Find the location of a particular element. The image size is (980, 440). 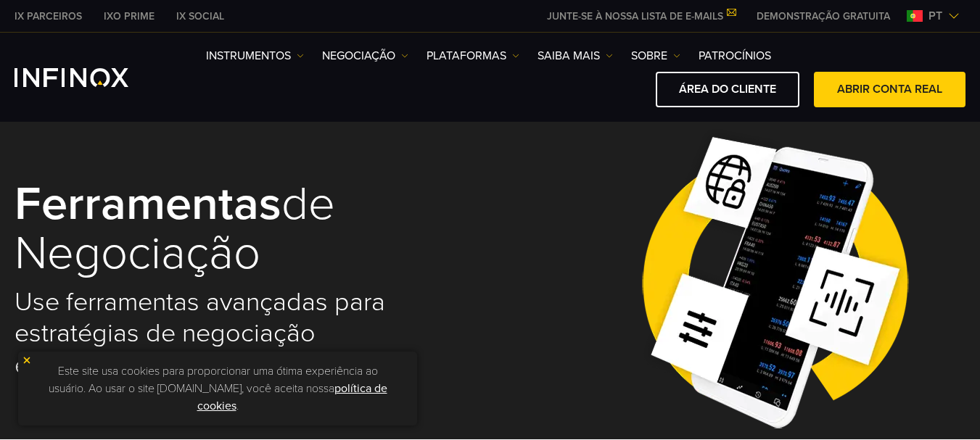

a: SOBRE is located at coordinates (655, 56).